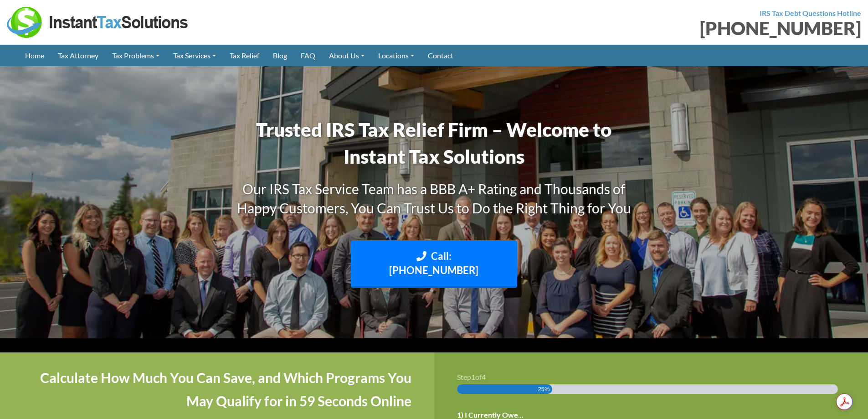  Describe the element at coordinates (280, 55) in the screenshot. I see `a: Blog` at that location.